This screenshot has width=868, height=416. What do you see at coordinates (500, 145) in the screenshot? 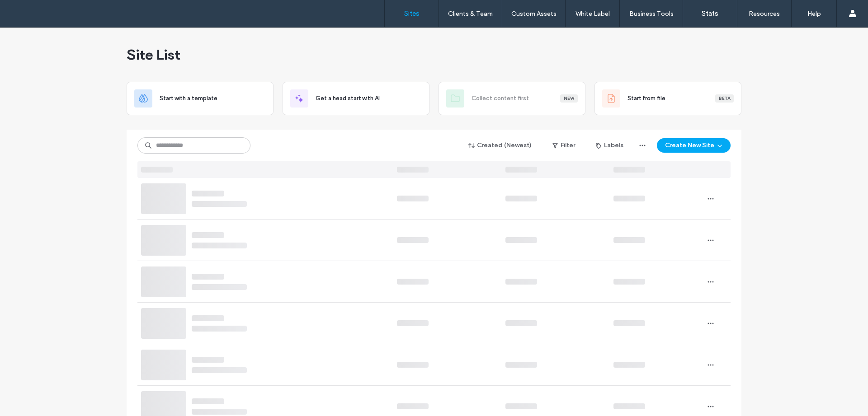
I see `button: Created (Newest)` at bounding box center [500, 145].